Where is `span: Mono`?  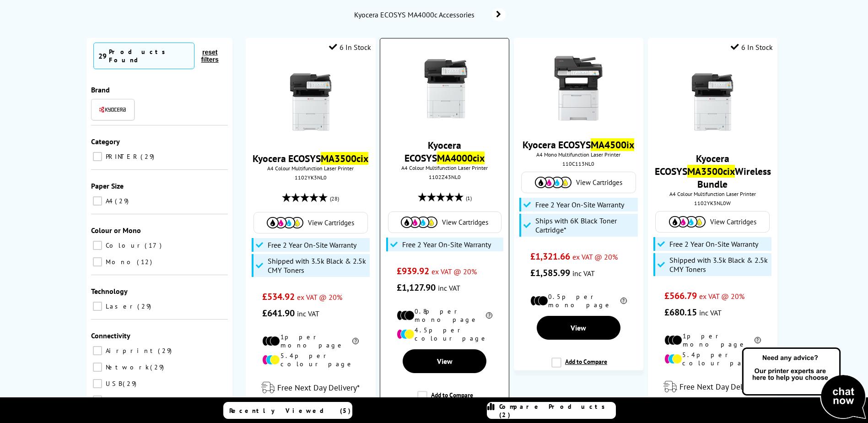
span: Mono is located at coordinates (119, 262).